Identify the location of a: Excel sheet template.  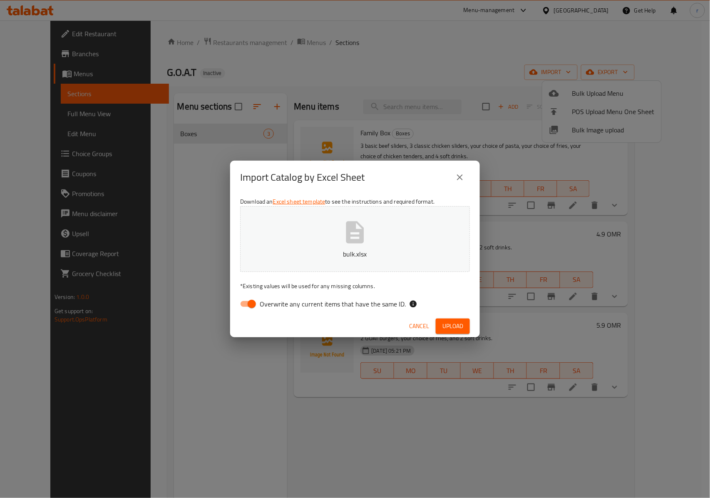
(299, 201).